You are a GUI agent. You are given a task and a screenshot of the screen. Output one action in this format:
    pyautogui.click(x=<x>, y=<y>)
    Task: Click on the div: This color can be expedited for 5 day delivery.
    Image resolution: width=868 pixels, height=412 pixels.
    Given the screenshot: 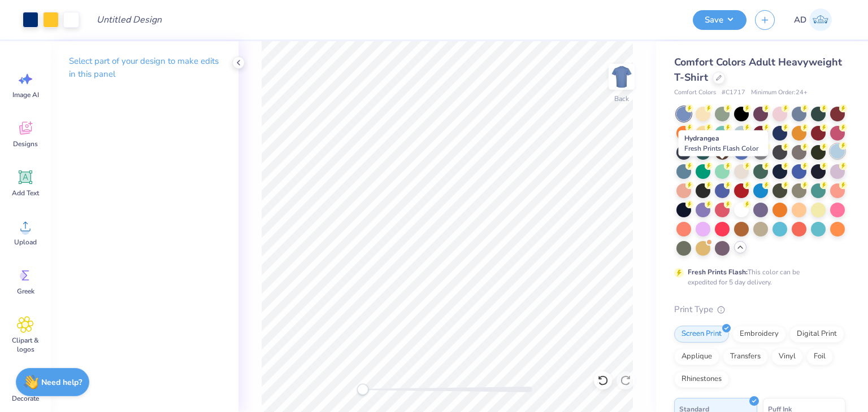 What is the action you would take?
    pyautogui.click(x=757, y=277)
    